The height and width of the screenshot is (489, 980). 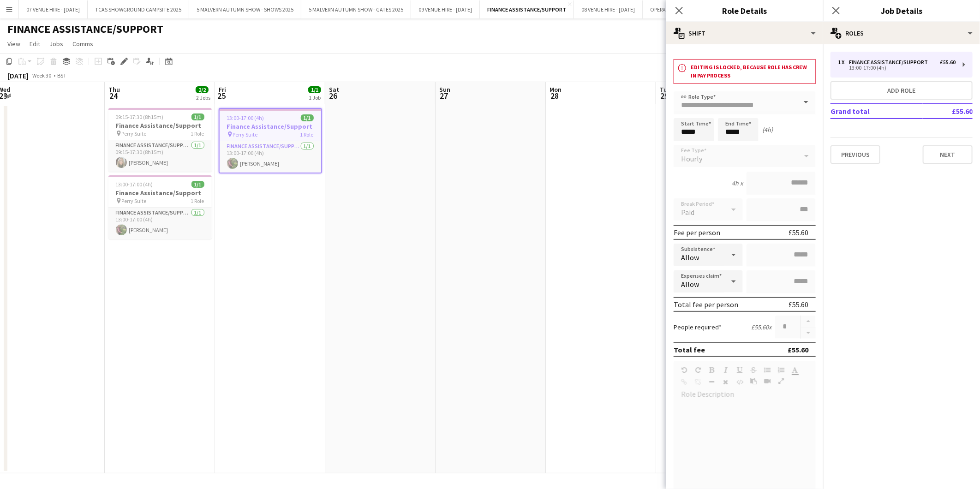 I want to click on h3: Editing is locked, because role has crew in pay process, so click(x=751, y=72).